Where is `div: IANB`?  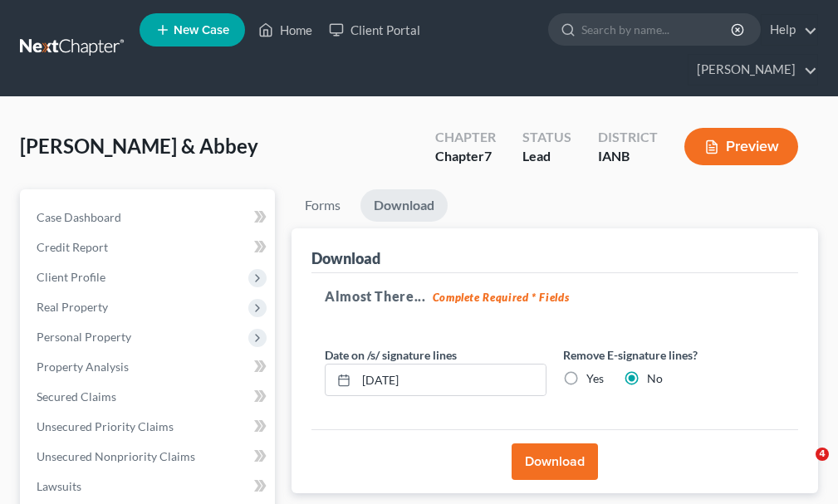
div: IANB is located at coordinates (628, 156).